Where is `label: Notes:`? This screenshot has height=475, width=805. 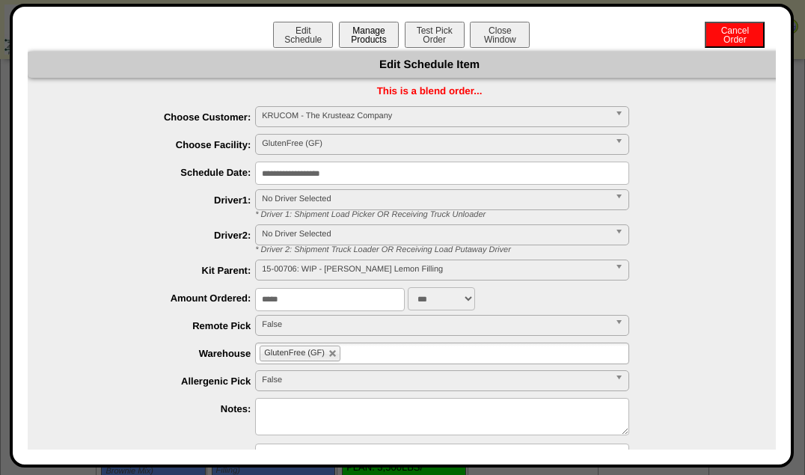 label: Notes: is located at coordinates (156, 408).